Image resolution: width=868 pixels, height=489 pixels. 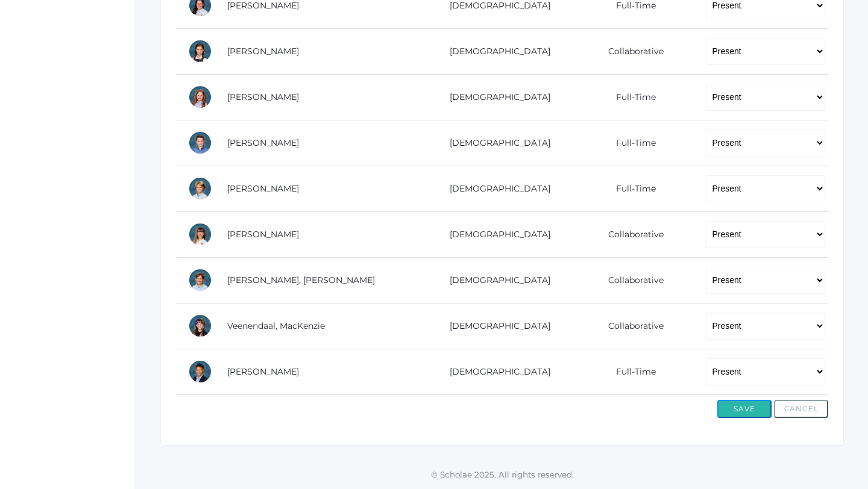 I want to click on div: MacKenzie Veenendaal, so click(x=200, y=326).